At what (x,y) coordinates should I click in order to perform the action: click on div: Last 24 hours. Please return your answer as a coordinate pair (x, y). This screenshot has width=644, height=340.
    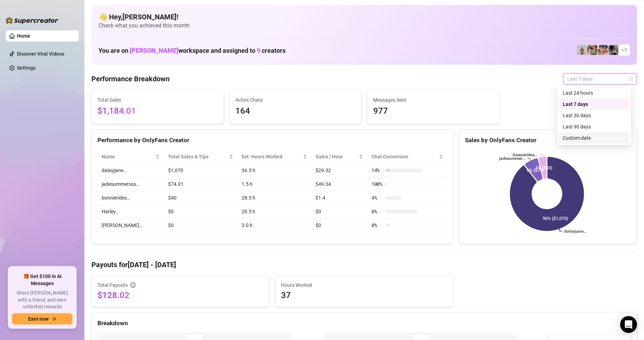
    Looking at the image, I should click on (594, 93).